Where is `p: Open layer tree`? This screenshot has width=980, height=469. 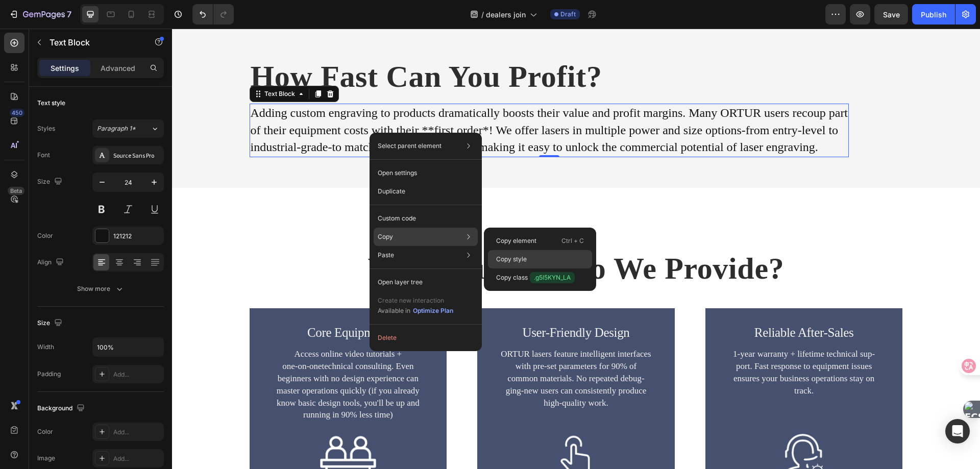 p: Open layer tree is located at coordinates (400, 282).